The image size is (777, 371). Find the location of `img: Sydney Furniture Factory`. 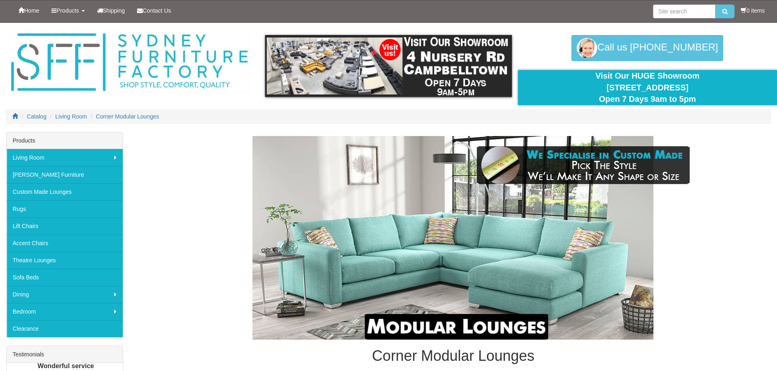

img: Sydney Furniture Factory is located at coordinates (129, 62).